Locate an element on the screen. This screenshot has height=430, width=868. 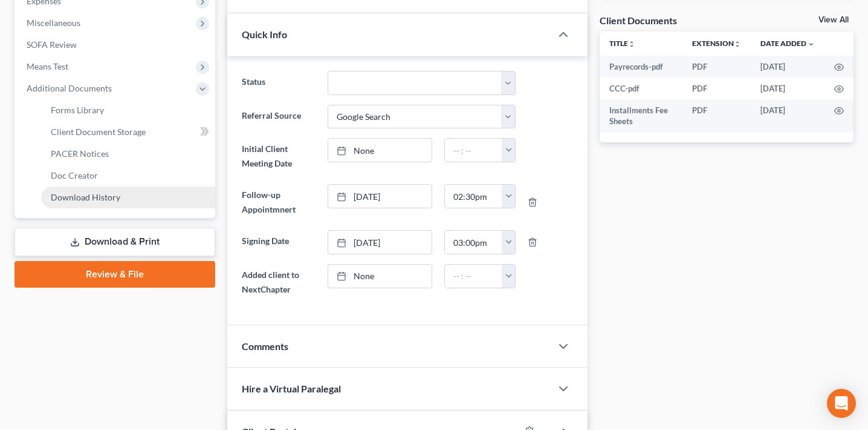
a: Review & File is located at coordinates (115, 274).